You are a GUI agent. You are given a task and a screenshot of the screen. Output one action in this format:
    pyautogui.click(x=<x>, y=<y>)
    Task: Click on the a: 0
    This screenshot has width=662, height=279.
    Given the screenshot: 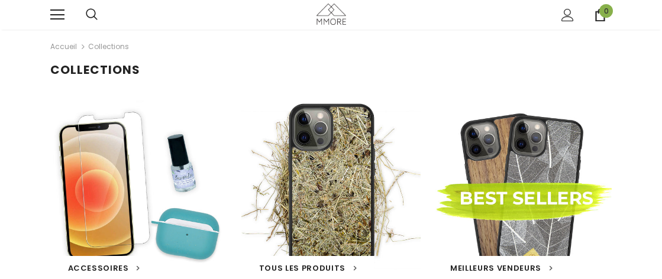 What is the action you would take?
    pyautogui.click(x=600, y=15)
    